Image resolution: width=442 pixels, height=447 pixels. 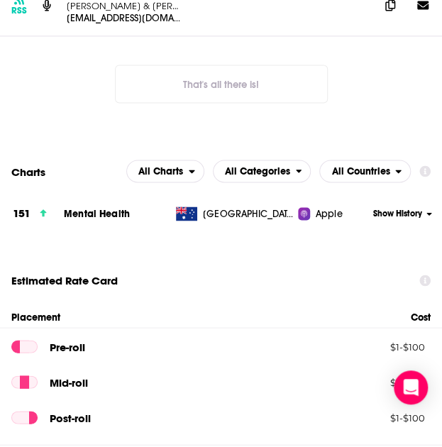 What do you see at coordinates (411, 388) in the screenshot?
I see `div: Open Intercom Messenger` at bounding box center [411, 388].